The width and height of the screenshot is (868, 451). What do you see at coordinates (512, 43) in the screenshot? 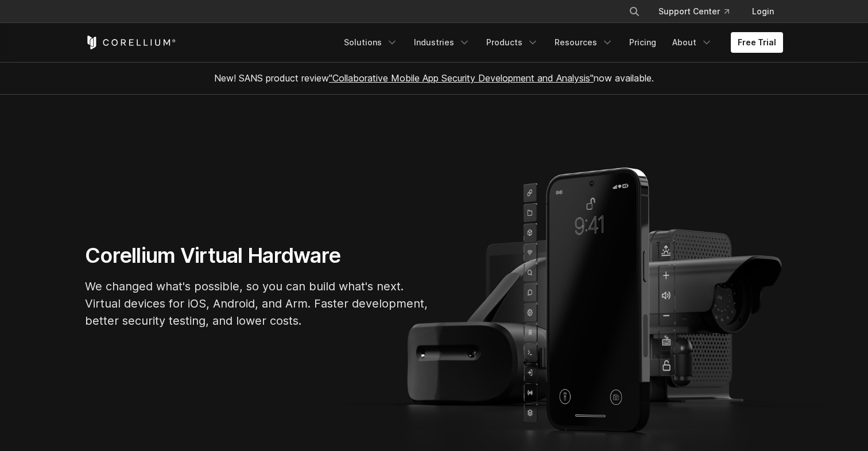
I see `a: Products` at bounding box center [512, 43].